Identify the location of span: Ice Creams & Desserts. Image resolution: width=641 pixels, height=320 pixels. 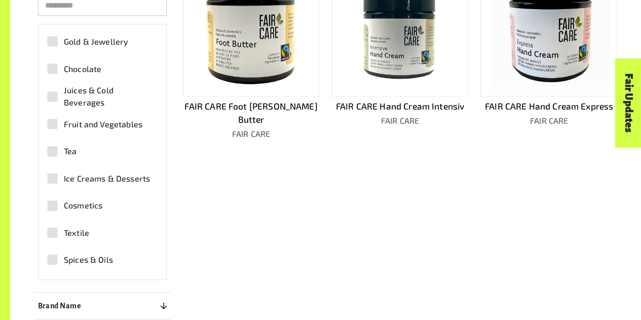
(107, 178).